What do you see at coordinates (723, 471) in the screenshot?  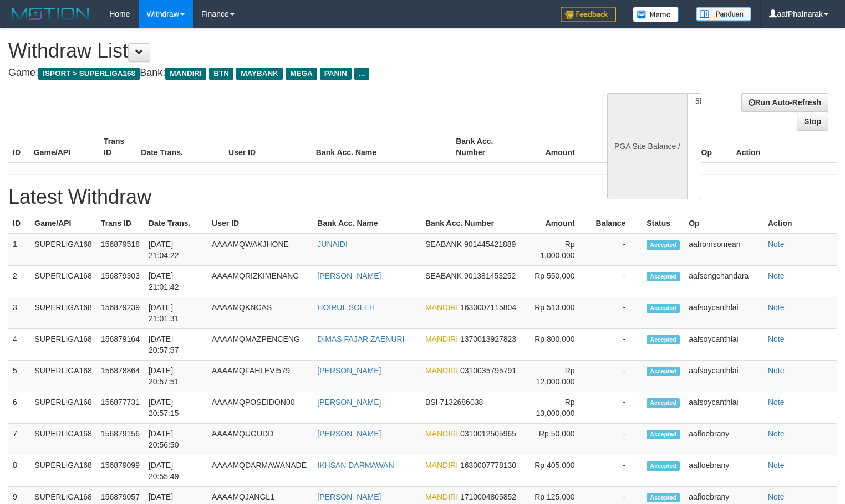 I see `td: aafloebrany` at bounding box center [723, 471].